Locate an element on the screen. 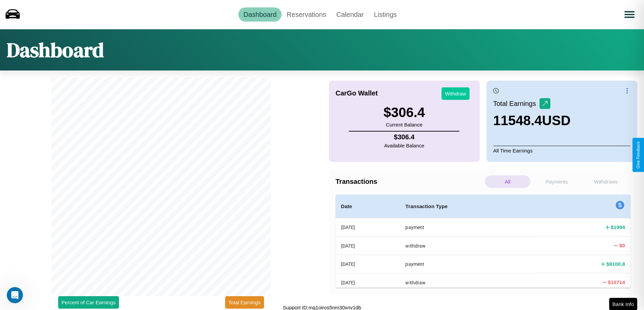 Image resolution: width=644 pixels, height=310 pixels. div: Give Feedback is located at coordinates (638, 155).